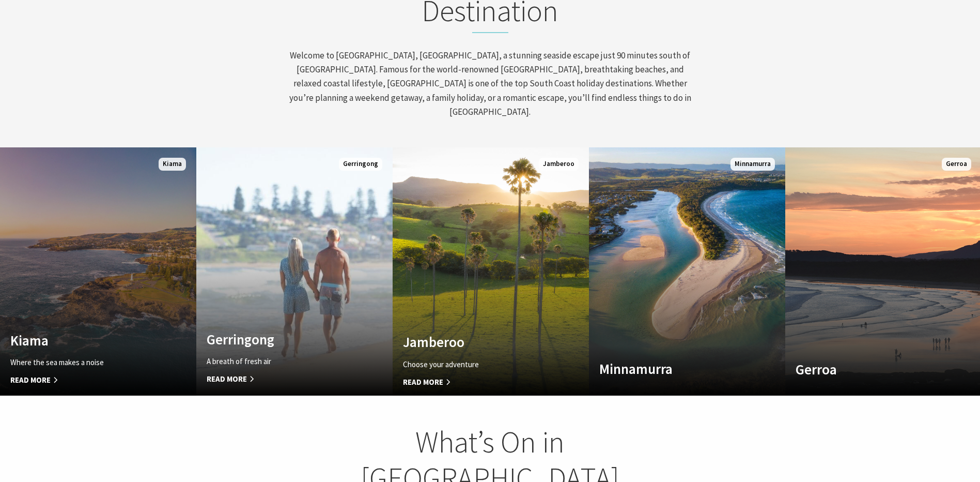 The width and height of the screenshot is (980, 482). What do you see at coordinates (491, 271) in the screenshot?
I see `a: Custom Image Used Jamberoo Choose your adventure Read More Jamberoo` at bounding box center [491, 271].